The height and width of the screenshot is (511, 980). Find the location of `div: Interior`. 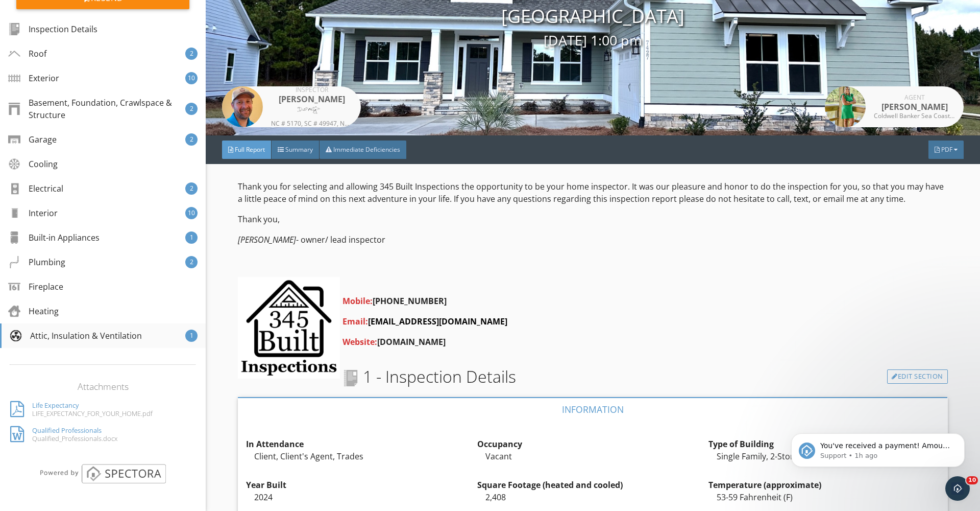

div: Interior is located at coordinates (32, 213).